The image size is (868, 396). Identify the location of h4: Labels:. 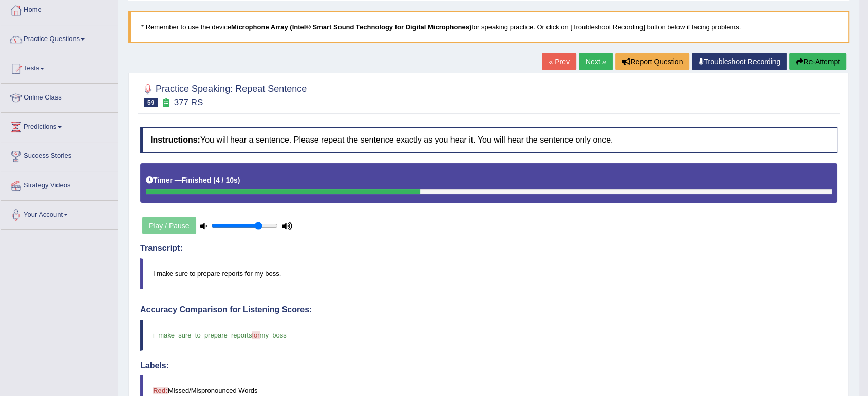
(488, 366).